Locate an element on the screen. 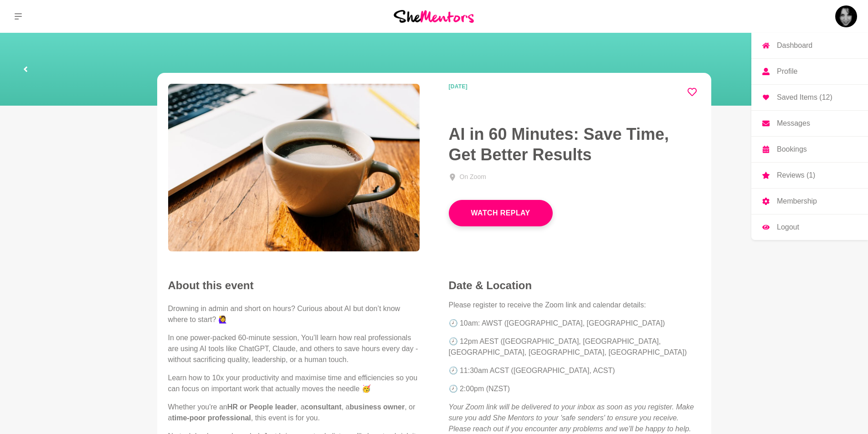  p: Learn how to 10x your productivity and maximise time and efficiencies so you can focus on importa... is located at coordinates (294, 384).